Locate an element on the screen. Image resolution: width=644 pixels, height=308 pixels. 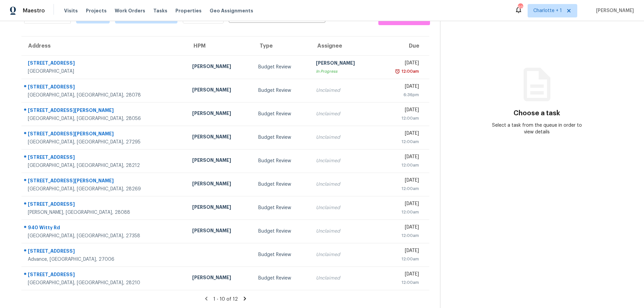
div: 6:36pm is located at coordinates (400, 95).